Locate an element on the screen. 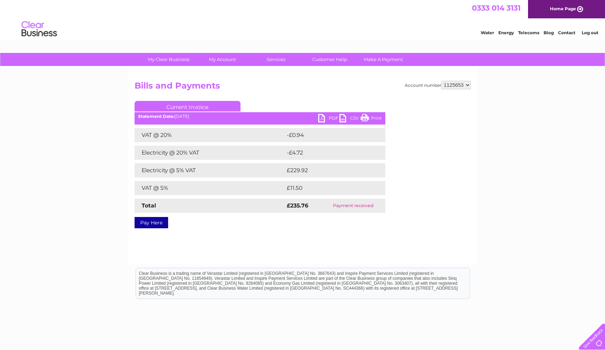 This screenshot has width=605, height=350. a: Telecoms is located at coordinates (529, 32).